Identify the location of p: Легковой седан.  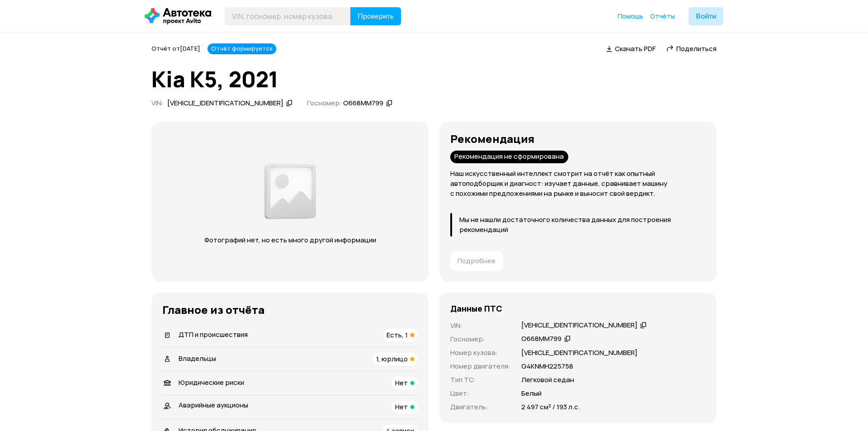
(547, 380).